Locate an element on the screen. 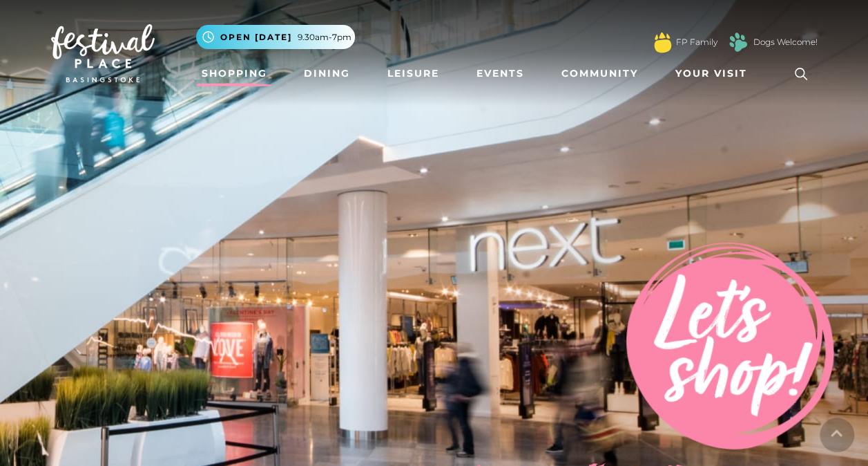  a: FP Family is located at coordinates (697, 42).